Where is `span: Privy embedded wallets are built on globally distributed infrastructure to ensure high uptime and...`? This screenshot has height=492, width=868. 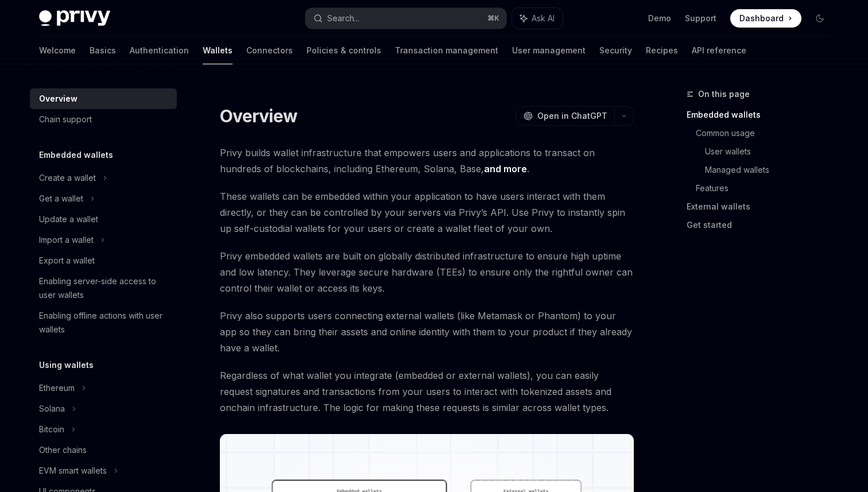
span: Privy embedded wallets are built on globally distributed infrastructure to ensure high uptime and... is located at coordinates (427, 272).